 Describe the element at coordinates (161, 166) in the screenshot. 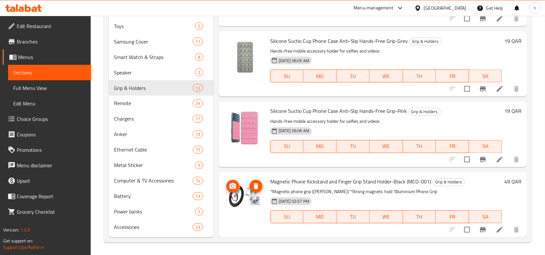

I see `div: Metal Sticker6` at that location.